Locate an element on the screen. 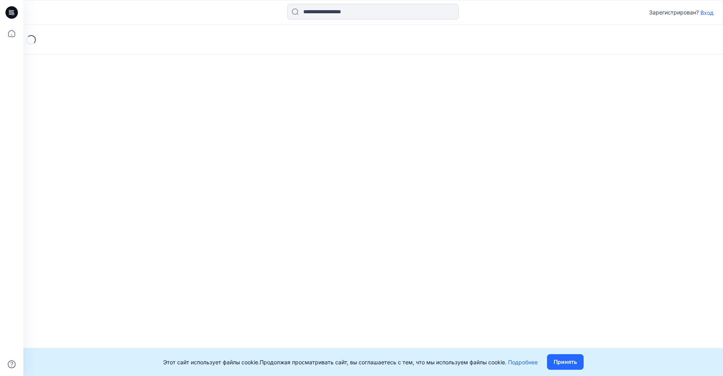 The height and width of the screenshot is (376, 723). ya-tr-span: Продолжая просматривать сайт, вы соглашаетесь с тем, что мы используем файлы cookie. is located at coordinates (383, 362).